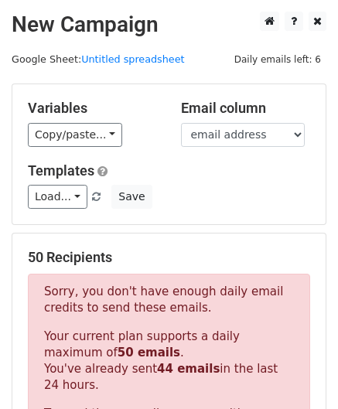  What do you see at coordinates (246, 108) in the screenshot?
I see `h5: Email column` at bounding box center [246, 108].